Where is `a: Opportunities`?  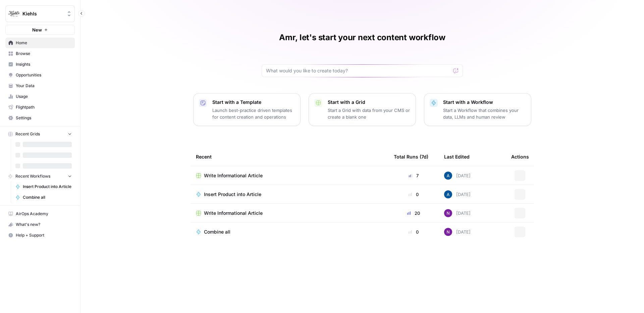 a: Opportunities is located at coordinates (40, 75).